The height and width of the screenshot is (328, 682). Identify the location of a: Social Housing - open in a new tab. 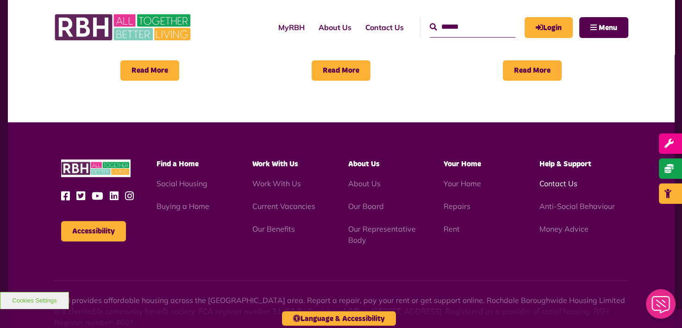
(182, 183).